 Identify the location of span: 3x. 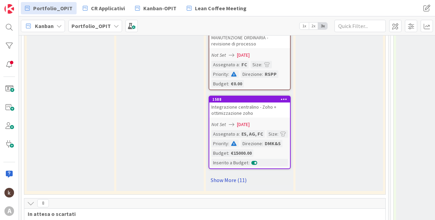
(323, 26).